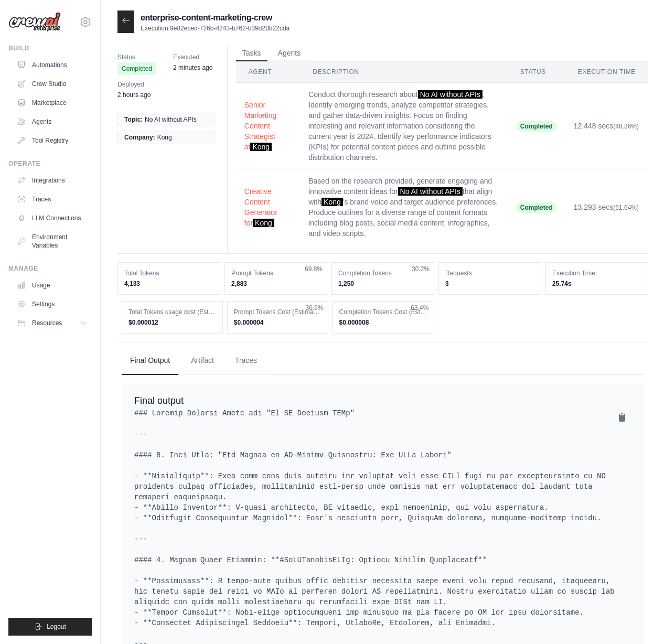 The height and width of the screenshot is (644, 665). I want to click on a: Integrations, so click(52, 181).